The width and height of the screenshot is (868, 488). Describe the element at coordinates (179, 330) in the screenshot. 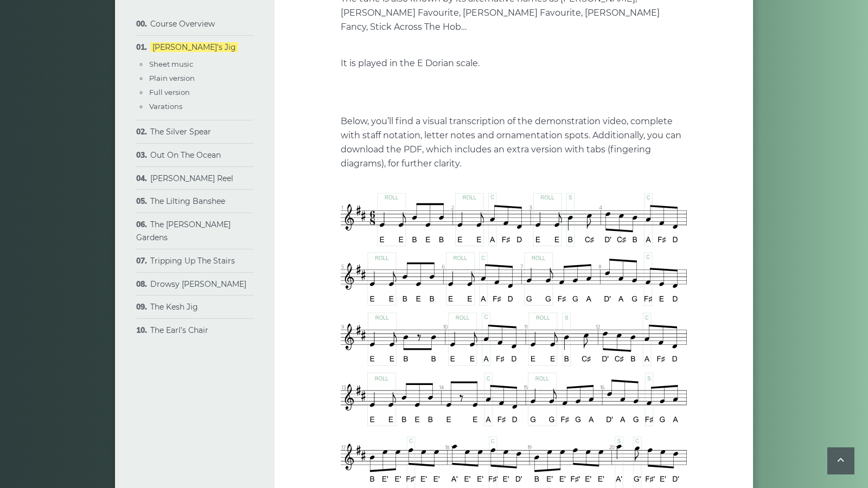

I see `a: The Earl’s Chair` at that location.